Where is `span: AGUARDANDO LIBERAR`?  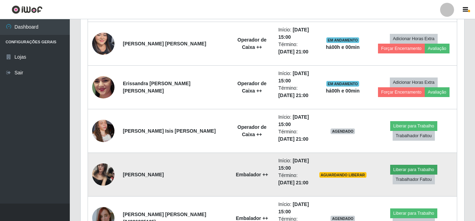
span: AGUARDANDO LIBERAR is located at coordinates (343, 175).